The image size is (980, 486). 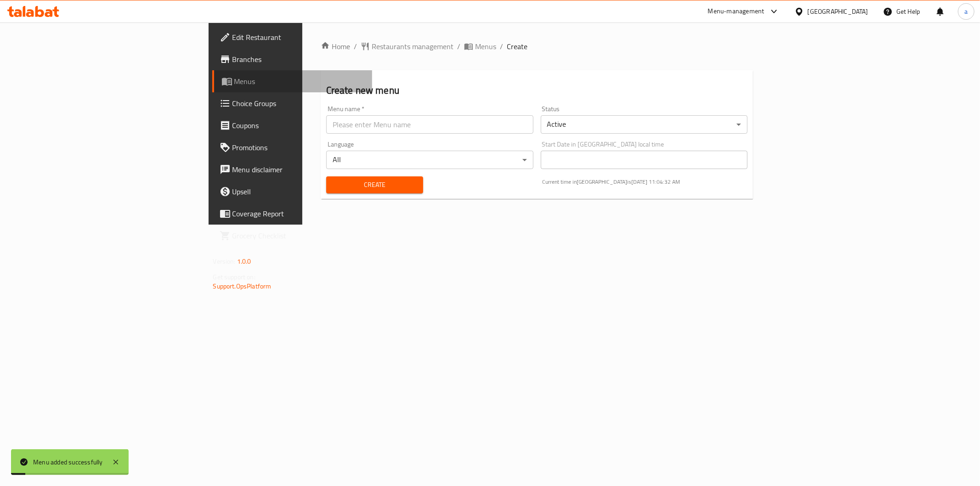 What do you see at coordinates (644, 124) in the screenshot?
I see `div: Active` at bounding box center [644, 124].